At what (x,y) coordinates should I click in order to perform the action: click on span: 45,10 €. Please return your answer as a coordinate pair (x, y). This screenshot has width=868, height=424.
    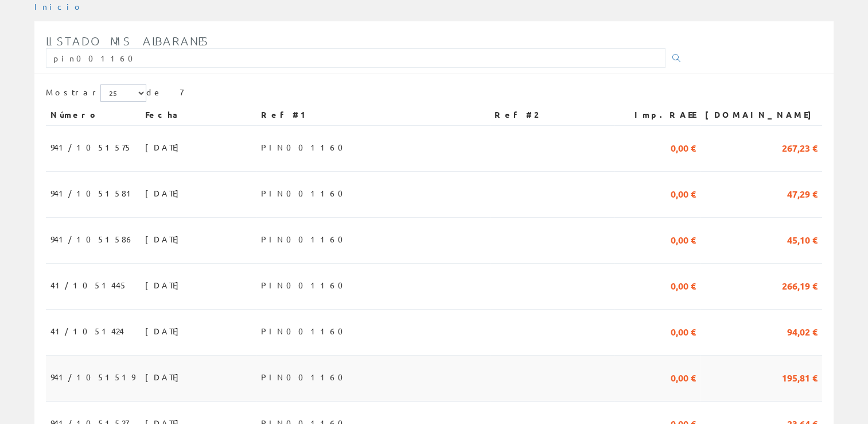
    Looking at the image, I should click on (802, 239).